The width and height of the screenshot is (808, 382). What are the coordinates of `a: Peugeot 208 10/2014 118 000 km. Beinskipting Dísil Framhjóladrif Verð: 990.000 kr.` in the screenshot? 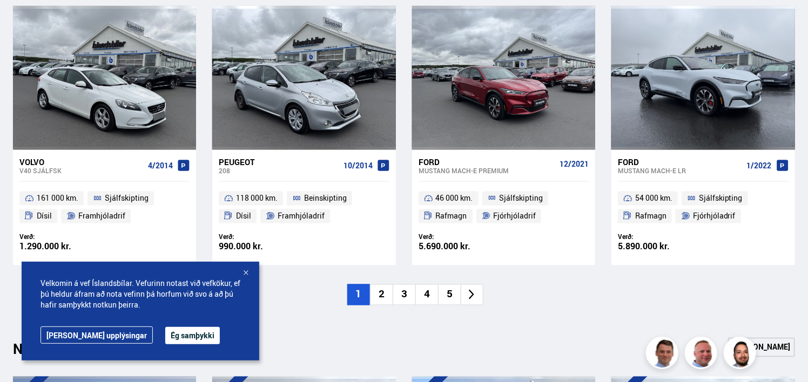 It's located at (304, 208).